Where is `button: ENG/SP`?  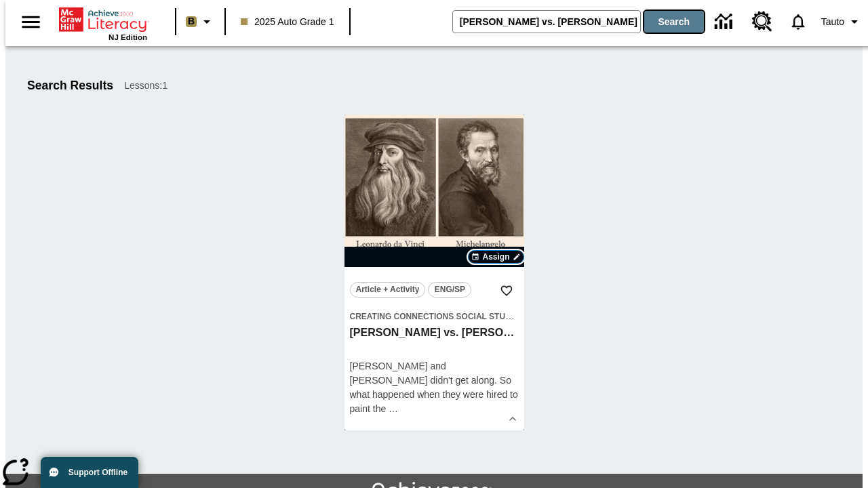 button: ENG/SP is located at coordinates (450, 289).